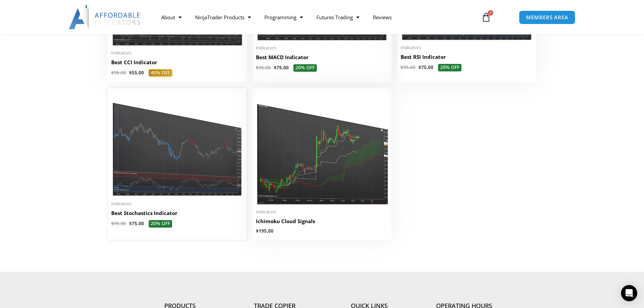 This screenshot has height=308, width=644. What do you see at coordinates (177, 63) in the screenshot?
I see `h2: Best CCI Indicator` at bounding box center [177, 63].